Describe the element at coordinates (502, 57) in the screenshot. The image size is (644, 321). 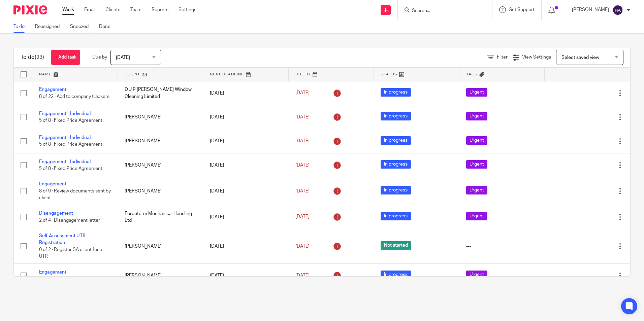
I see `span: Filter` at that location.